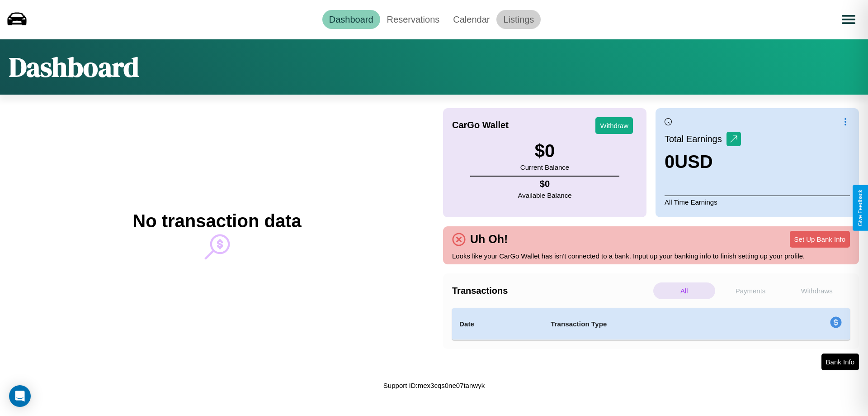 This screenshot has width=868, height=416. What do you see at coordinates (544, 151) in the screenshot?
I see `h3: $ 0` at bounding box center [544, 151].